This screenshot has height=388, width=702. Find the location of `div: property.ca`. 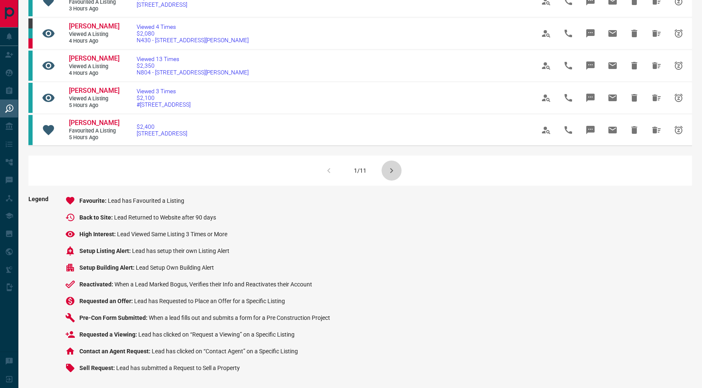

div: property.ca is located at coordinates (31, 43).